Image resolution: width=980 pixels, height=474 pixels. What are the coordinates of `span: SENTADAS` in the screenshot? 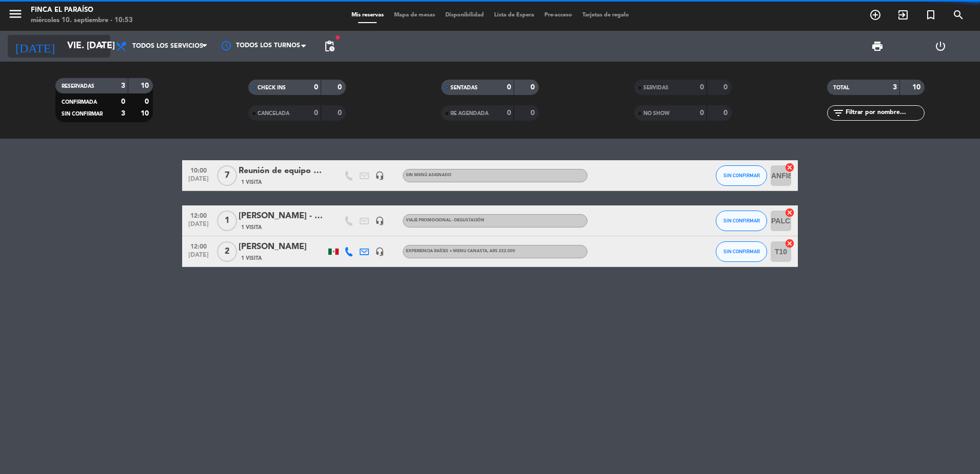 It's located at (464, 88).